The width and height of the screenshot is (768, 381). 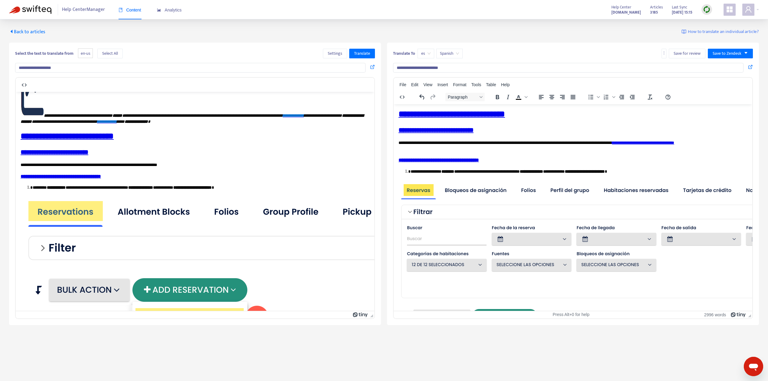 I want to click on span: Help Center Manager, so click(x=83, y=10).